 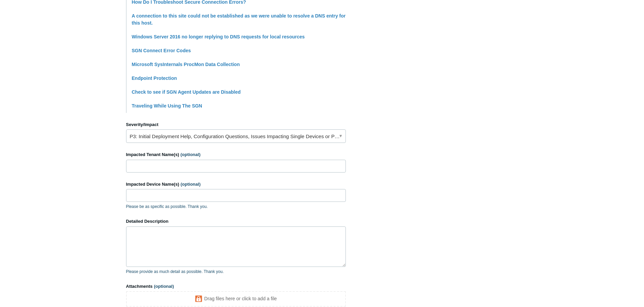 What do you see at coordinates (167, 106) in the screenshot?
I see `a: Traveling While Using The SGN` at bounding box center [167, 106].